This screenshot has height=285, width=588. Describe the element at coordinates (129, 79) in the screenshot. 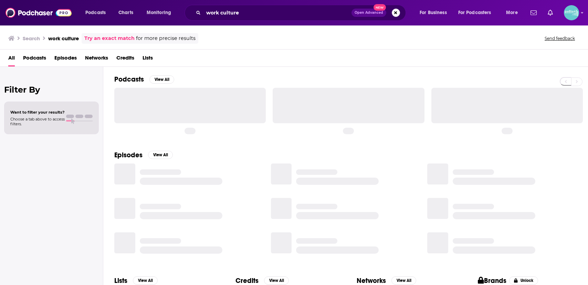

I see `h2: Podcasts` at that location.